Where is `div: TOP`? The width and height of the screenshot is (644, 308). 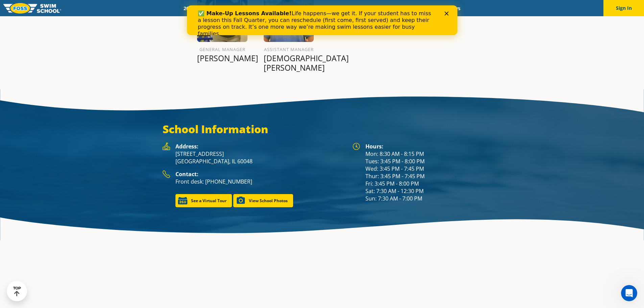
div: TOP is located at coordinates (17, 291).